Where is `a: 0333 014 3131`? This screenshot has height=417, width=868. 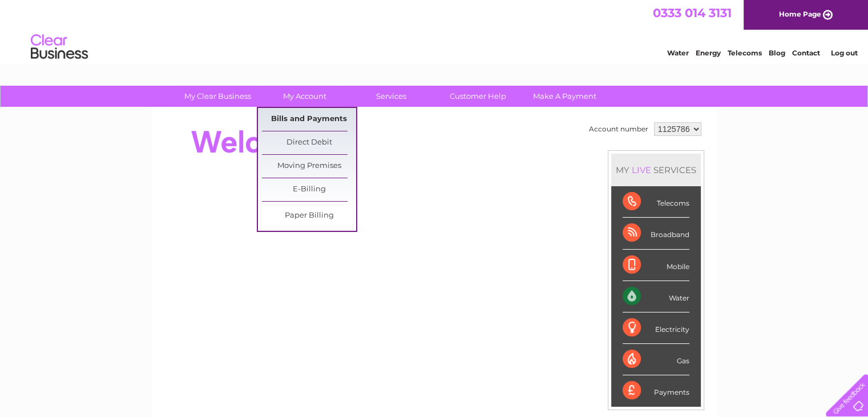
a: 0333 014 3131 is located at coordinates (692, 12).